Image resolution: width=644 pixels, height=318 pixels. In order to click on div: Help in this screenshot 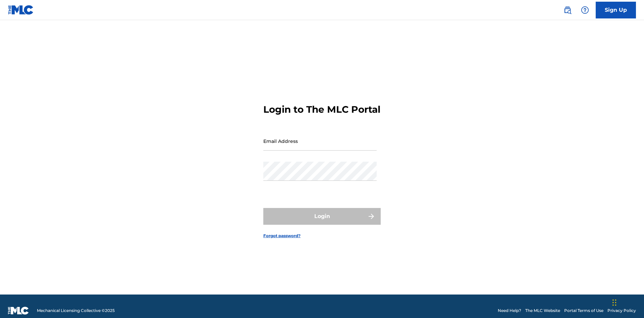, I will do `click(585, 10)`.